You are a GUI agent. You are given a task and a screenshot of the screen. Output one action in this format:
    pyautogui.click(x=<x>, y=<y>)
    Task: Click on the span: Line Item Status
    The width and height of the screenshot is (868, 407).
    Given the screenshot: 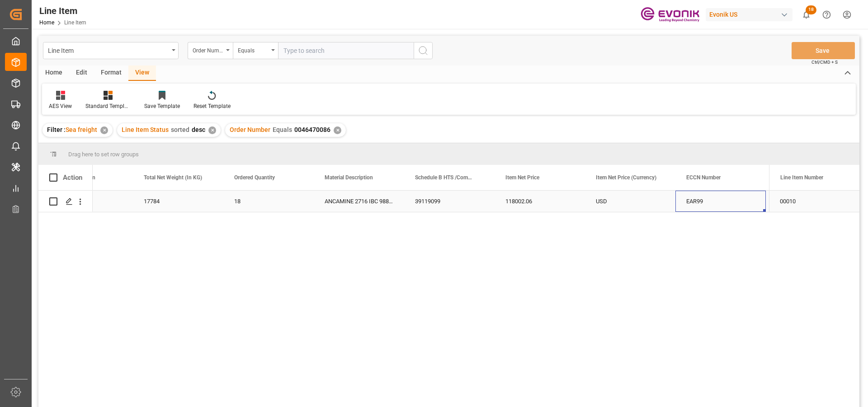 What is the action you would take?
    pyautogui.click(x=145, y=130)
    